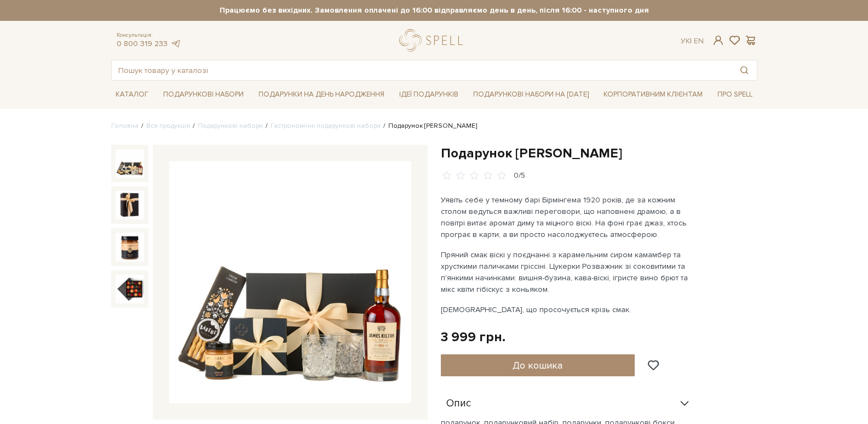 This screenshot has height=424, width=868. I want to click on a: Про Spell, so click(735, 94).